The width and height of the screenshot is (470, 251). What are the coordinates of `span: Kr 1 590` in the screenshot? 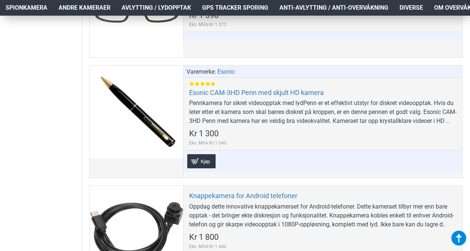 It's located at (204, 15).